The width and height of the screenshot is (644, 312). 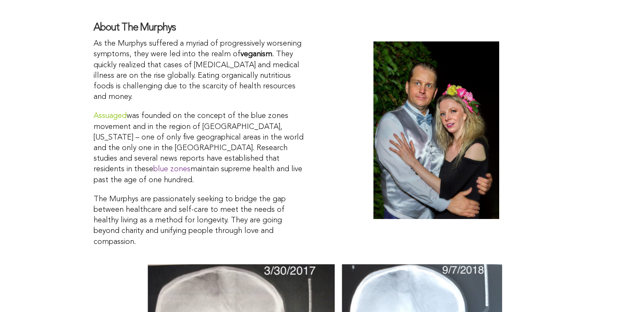 What do you see at coordinates (623, 291) in the screenshot?
I see `div: Chat Widget` at bounding box center [623, 291].